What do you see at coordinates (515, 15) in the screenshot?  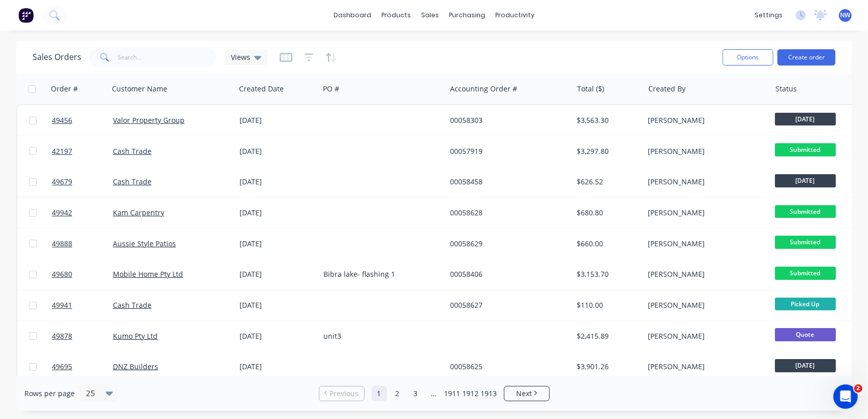 I see `div: productivity` at bounding box center [515, 15].